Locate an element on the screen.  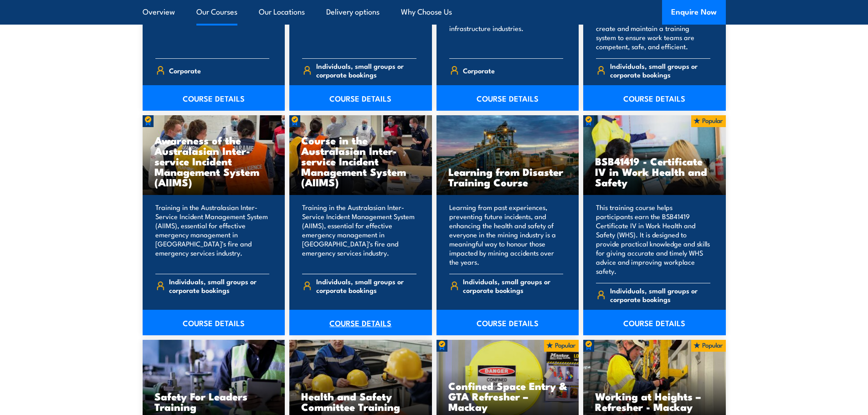
p: This training course helps participants earn the BSB41419 Certificate IV in Work Health and Safet... is located at coordinates (653, 239).